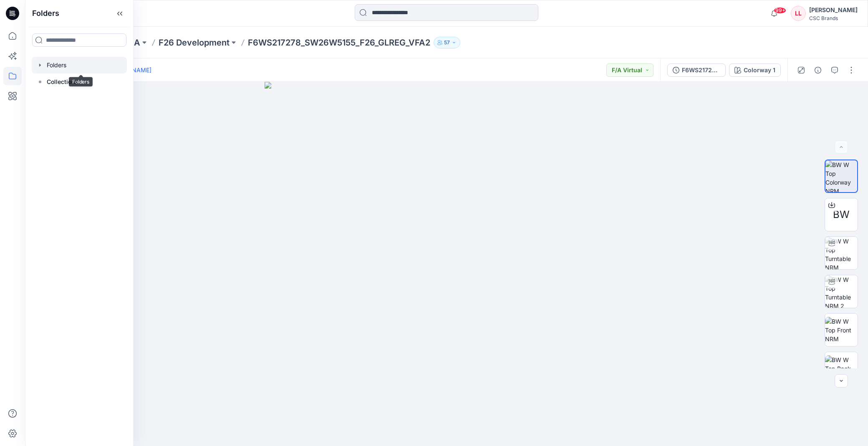 The height and width of the screenshot is (446, 868). Describe the element at coordinates (817, 70) in the screenshot. I see `button: Details` at that location.